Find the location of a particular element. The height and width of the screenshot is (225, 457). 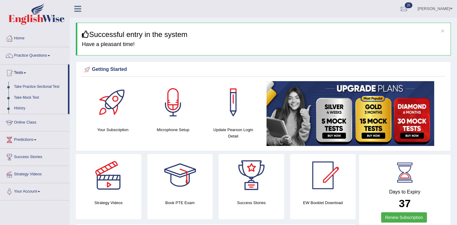

a: Home is located at coordinates (35, 38).